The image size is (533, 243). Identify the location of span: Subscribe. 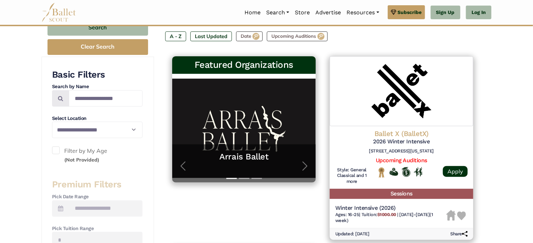
(410, 12).